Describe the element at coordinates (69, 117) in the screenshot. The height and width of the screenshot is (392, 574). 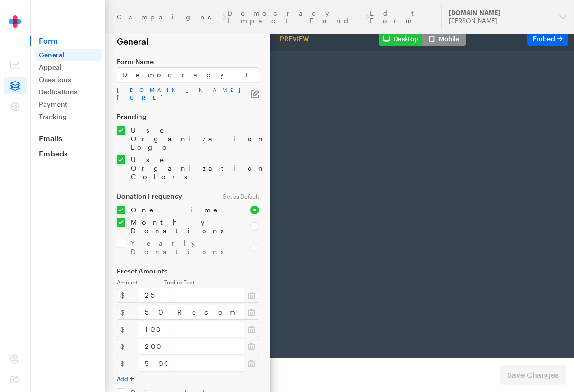
I see `a: Tracking` at that location.